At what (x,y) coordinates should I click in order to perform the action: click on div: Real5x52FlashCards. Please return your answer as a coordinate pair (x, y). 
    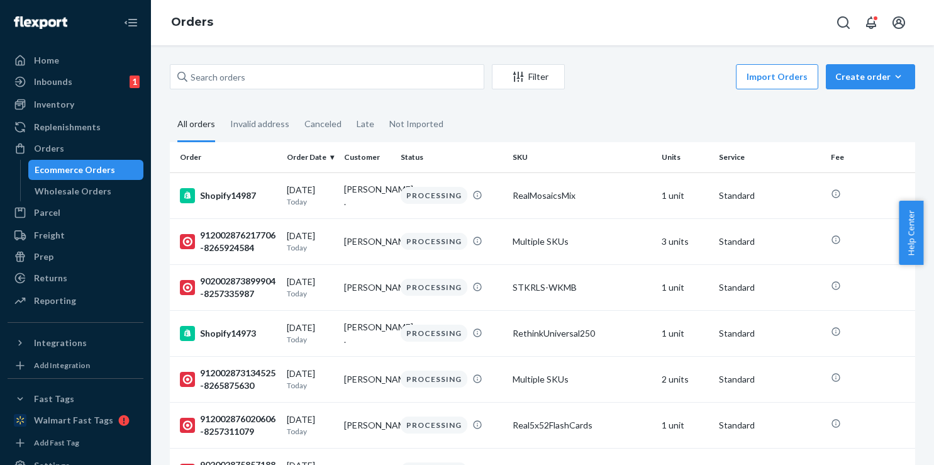
    Looking at the image, I should click on (582, 425).